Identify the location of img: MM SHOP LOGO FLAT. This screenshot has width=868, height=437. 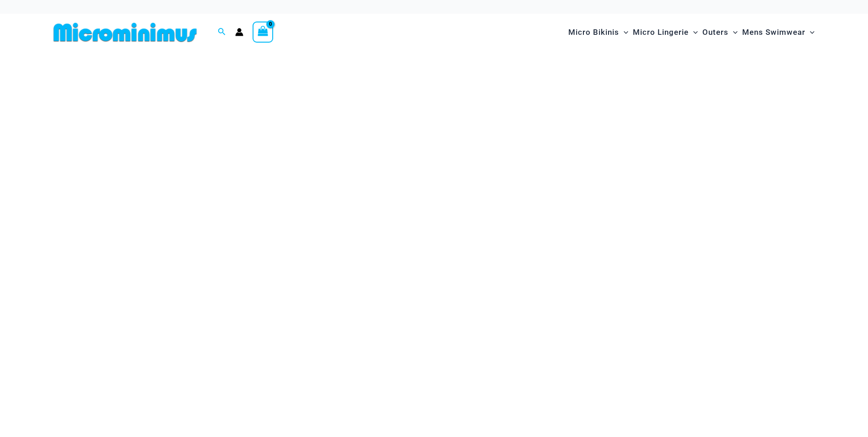
(125, 32).